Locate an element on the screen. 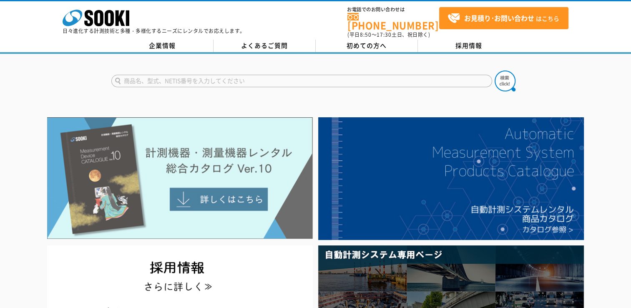 The image size is (631, 308). span: 8:50 is located at coordinates (366, 35).